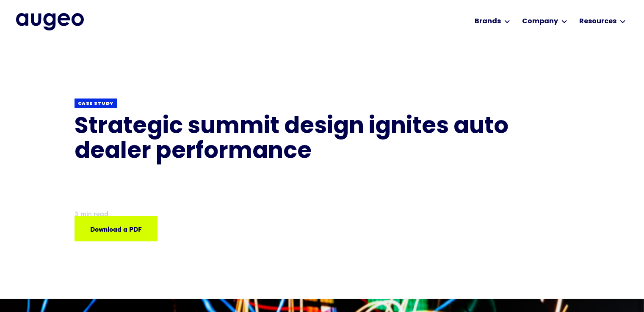 The width and height of the screenshot is (644, 312). What do you see at coordinates (50, 21) in the screenshot?
I see `img: Augeo's full logo in midnight blue.` at bounding box center [50, 21].